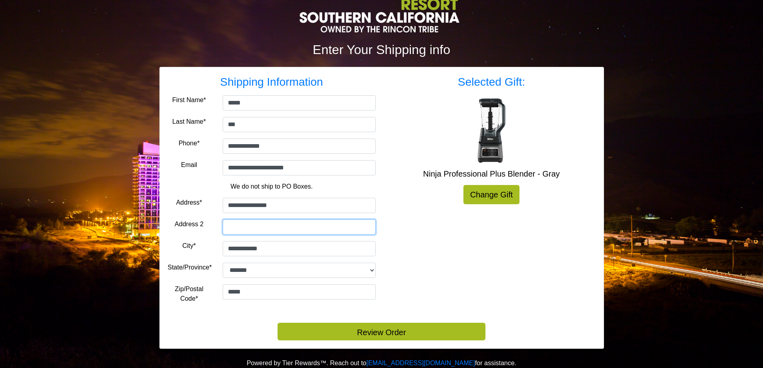  What do you see at coordinates (189, 224) in the screenshot?
I see `label: Address 2` at bounding box center [189, 224].